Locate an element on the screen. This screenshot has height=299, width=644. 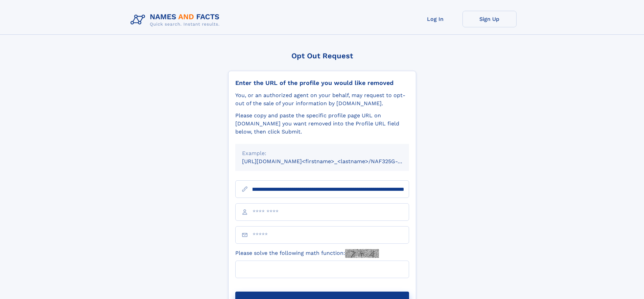
div: Enter the URL of the profile you would like removed is located at coordinates (322, 83).